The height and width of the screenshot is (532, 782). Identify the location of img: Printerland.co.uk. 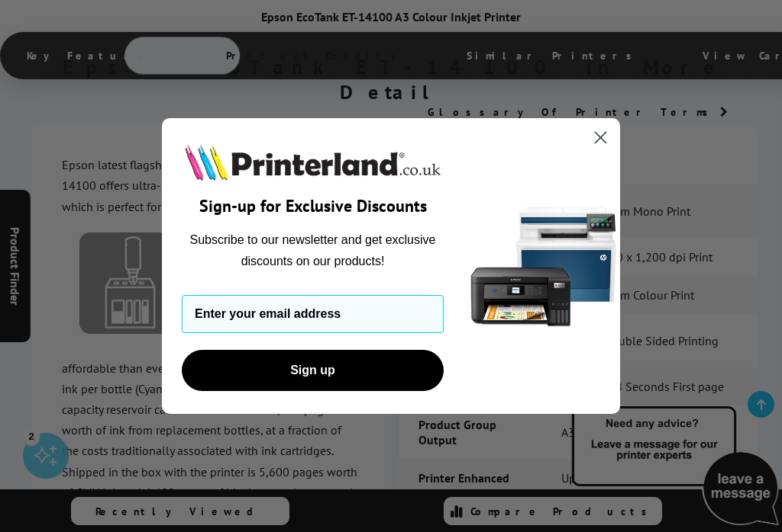
(312, 163).